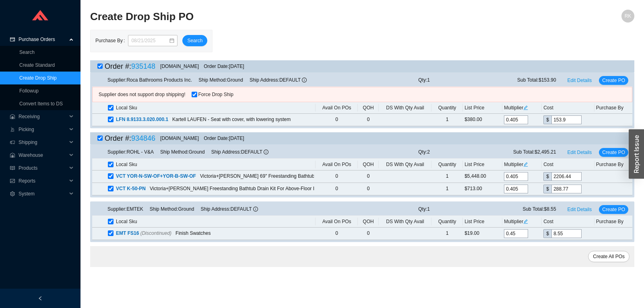  What do you see at coordinates (130, 66) in the screenshot?
I see `div: Order #:` at bounding box center [130, 66].